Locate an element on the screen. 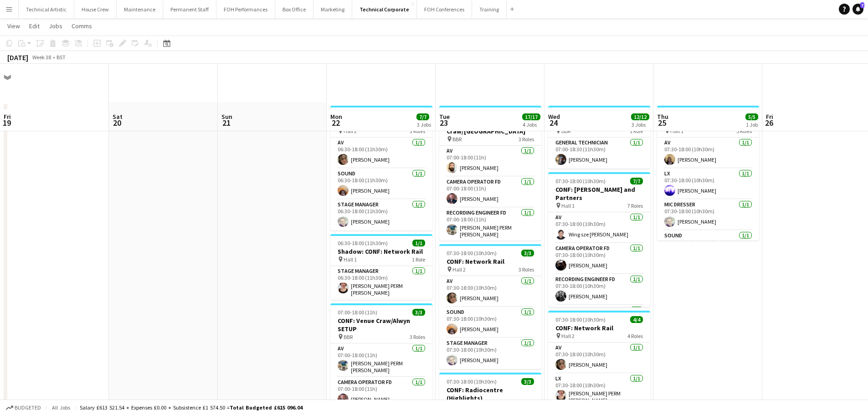 Image resolution: width=868 pixels, height=415 pixels. span: 21 is located at coordinates (226, 123).